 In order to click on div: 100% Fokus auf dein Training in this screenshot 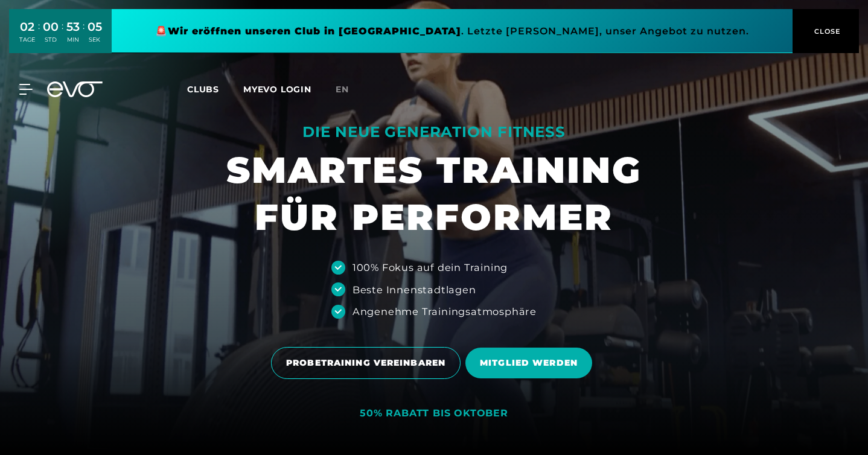, I will do `click(430, 267)`.